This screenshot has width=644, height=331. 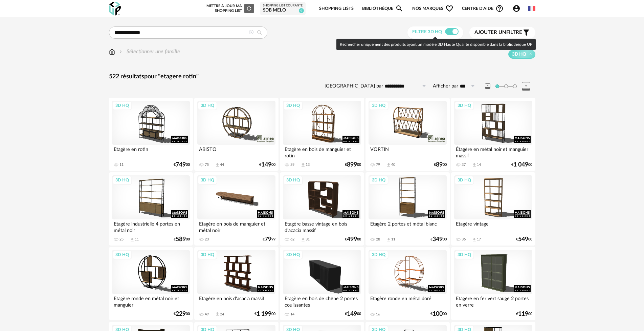 What do you see at coordinates (121, 239) in the screenshot?
I see `div: 25` at bounding box center [121, 239].